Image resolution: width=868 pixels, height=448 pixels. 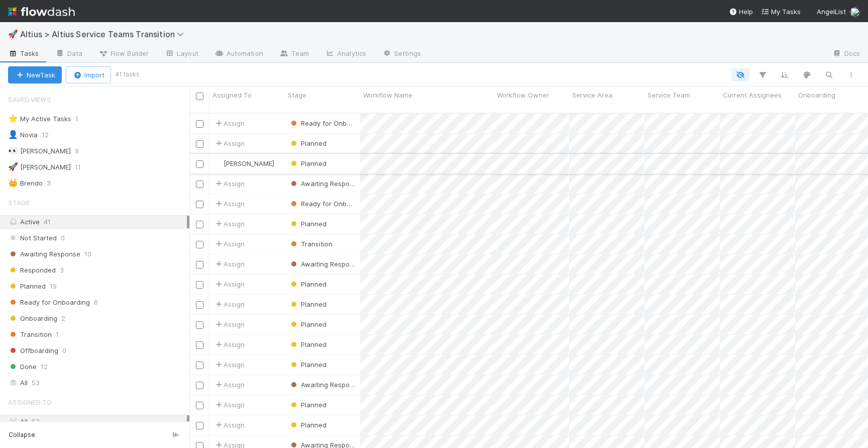 What do you see at coordinates (123, 54) in the screenshot?
I see `a: Flow Builder` at bounding box center [123, 54].